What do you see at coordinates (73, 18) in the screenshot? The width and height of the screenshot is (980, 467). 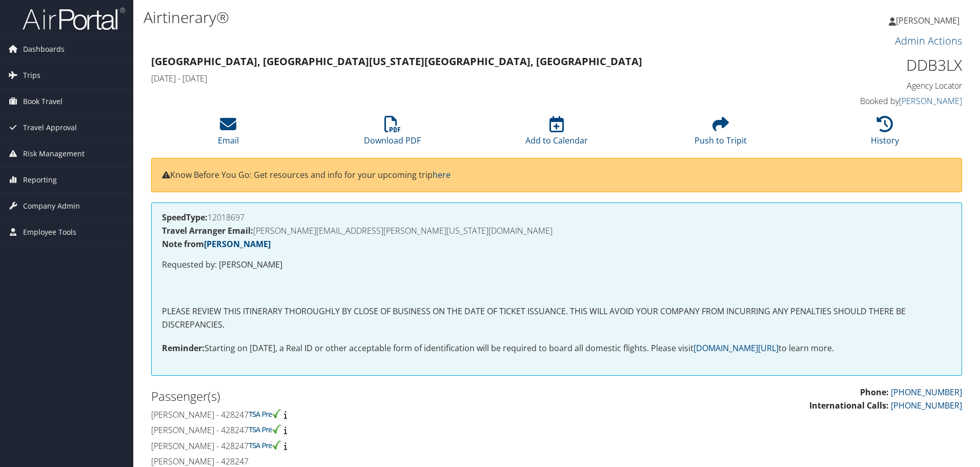 I see `img: airportal-logo.png` at bounding box center [73, 18].